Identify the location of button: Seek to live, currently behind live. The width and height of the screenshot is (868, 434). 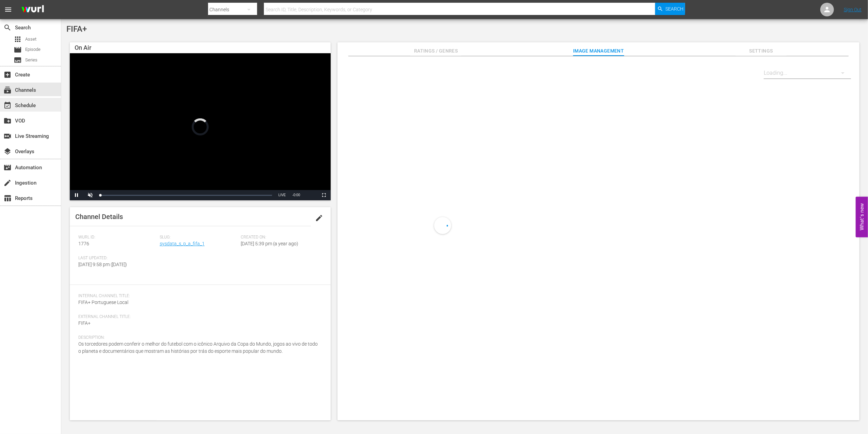
(282, 195).